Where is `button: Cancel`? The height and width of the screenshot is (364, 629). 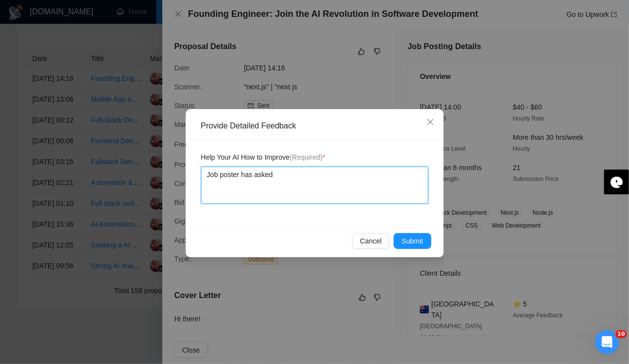
button: Cancel is located at coordinates (371, 241).